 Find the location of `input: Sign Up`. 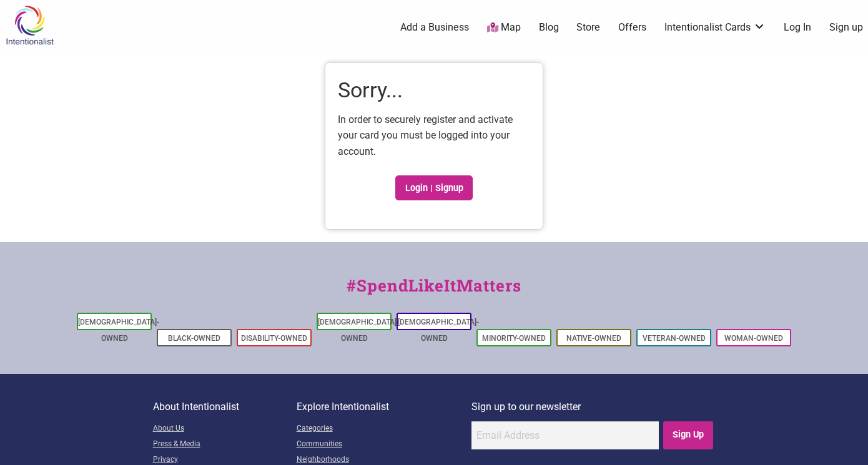

input: Sign Up is located at coordinates (689, 435).